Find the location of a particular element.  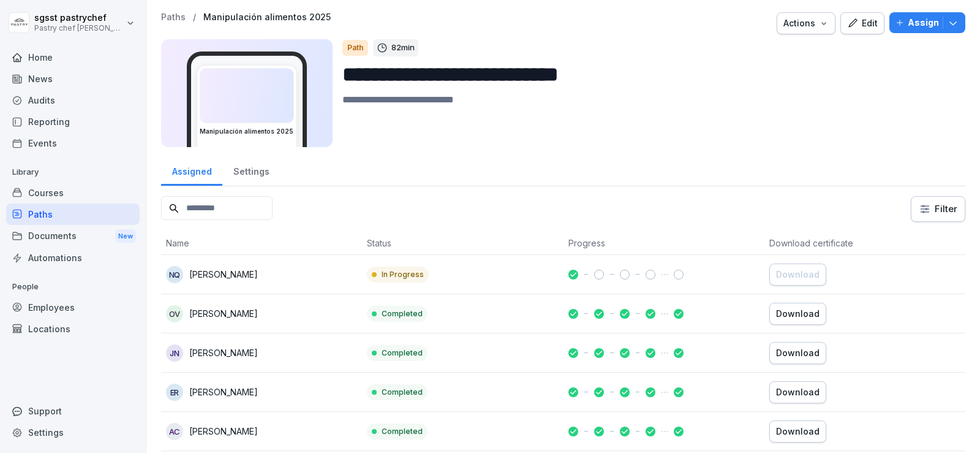

div: News is located at coordinates (73, 79).